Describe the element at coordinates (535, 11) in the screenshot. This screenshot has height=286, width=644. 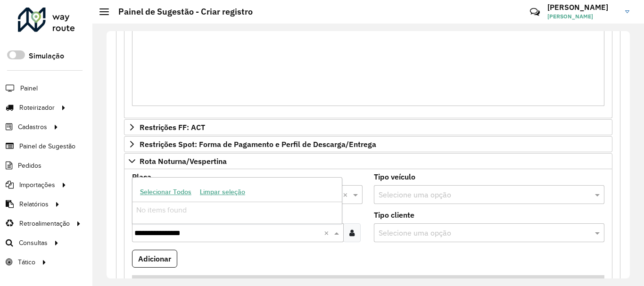
I see `a: Contato Rápido` at that location.